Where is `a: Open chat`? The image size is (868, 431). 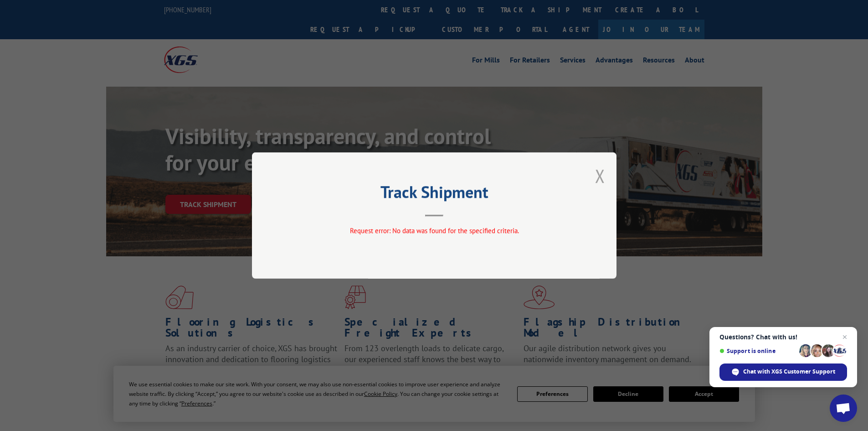
a: Open chat is located at coordinates (843, 408).